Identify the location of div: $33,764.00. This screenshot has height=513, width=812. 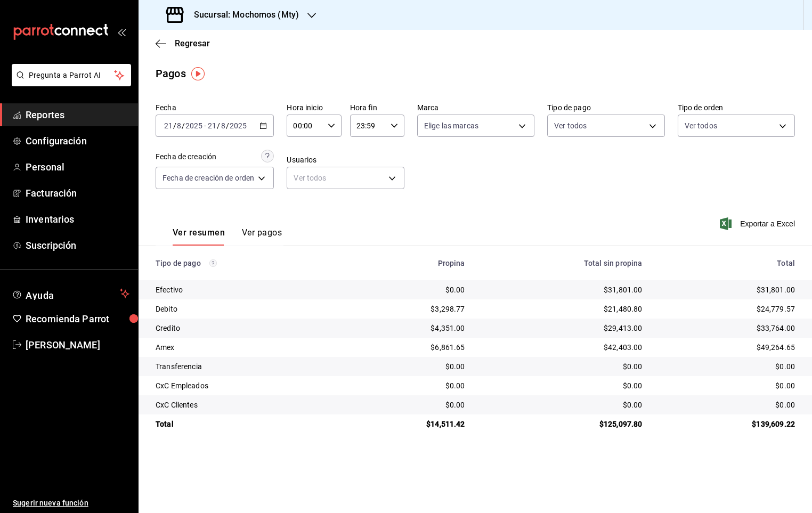
(726, 328).